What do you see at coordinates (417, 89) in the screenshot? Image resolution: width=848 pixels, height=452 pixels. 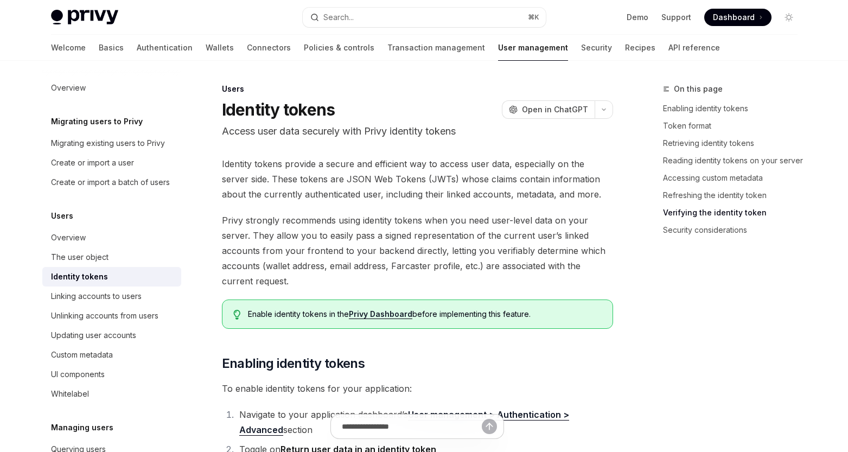 I see `div: Users` at bounding box center [417, 89].